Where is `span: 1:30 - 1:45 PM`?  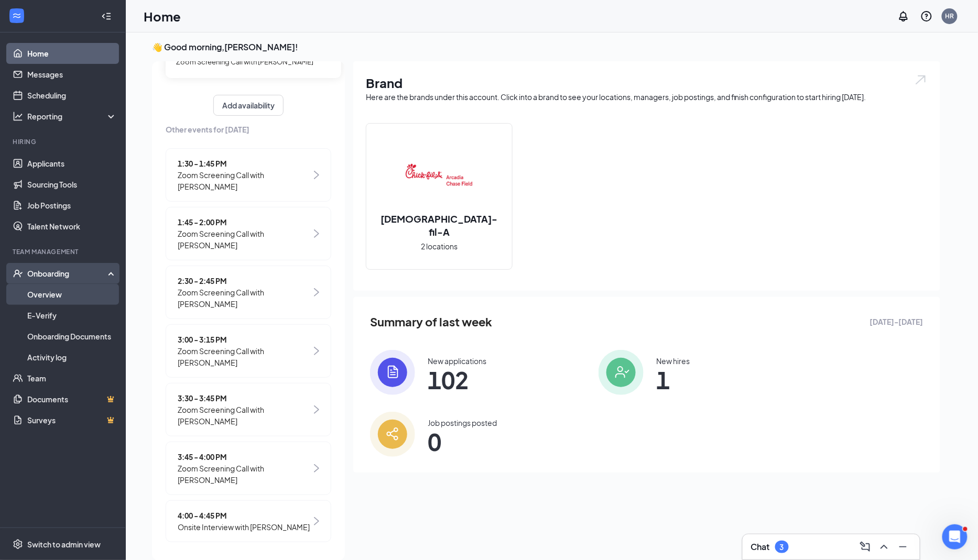
span: 1:30 - 1:45 PM is located at coordinates (244, 164).